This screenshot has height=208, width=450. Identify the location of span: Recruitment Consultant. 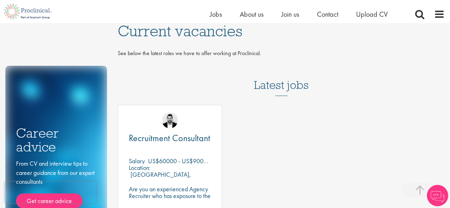
(169, 138).